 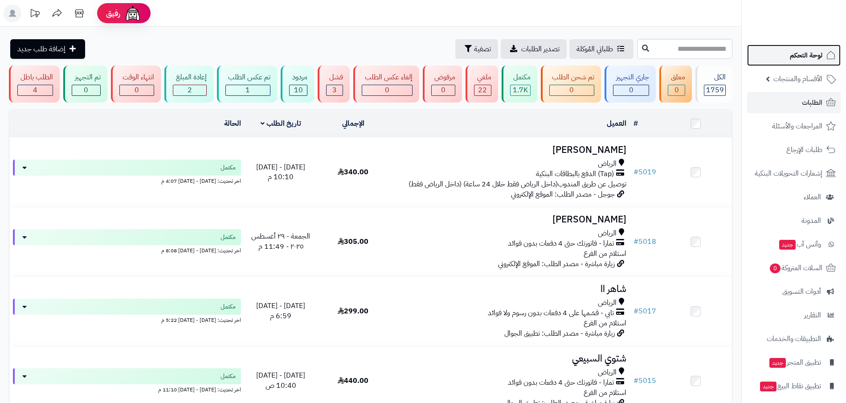 I want to click on span: جوجل - مصدر الطلب: الموقع الإلكتروني, so click(x=563, y=194).